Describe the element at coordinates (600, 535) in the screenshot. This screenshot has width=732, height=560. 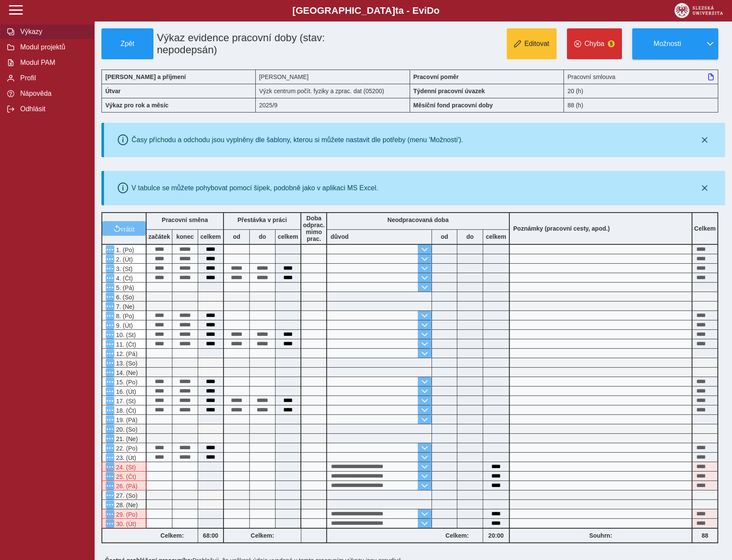
I see `b: Souhrn:` at that location.